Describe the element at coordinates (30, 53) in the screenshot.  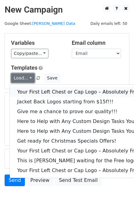
I see `a: Copy/paste...` at that location.